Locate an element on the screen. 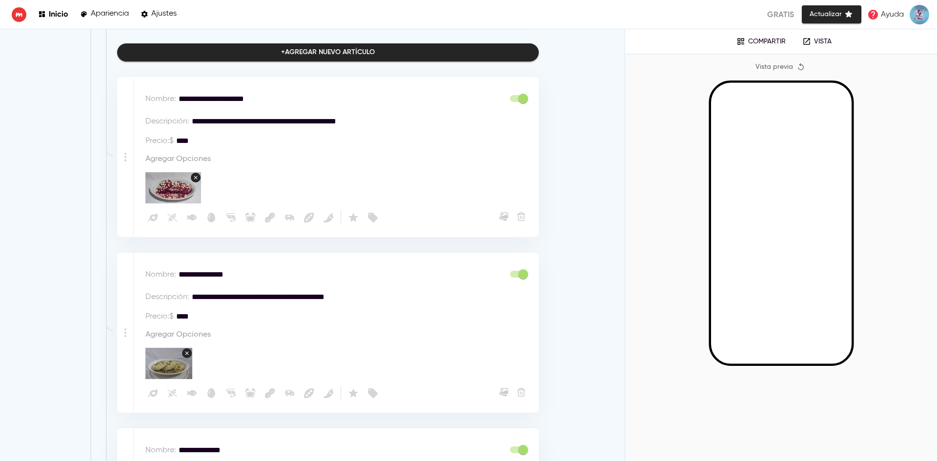 Image resolution: width=937 pixels, height=461 pixels. p: Inicio is located at coordinates (59, 14).